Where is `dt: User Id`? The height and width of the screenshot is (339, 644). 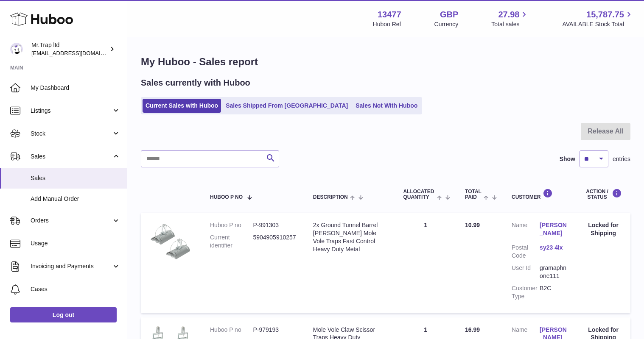
dt: User Id is located at coordinates (525, 272).